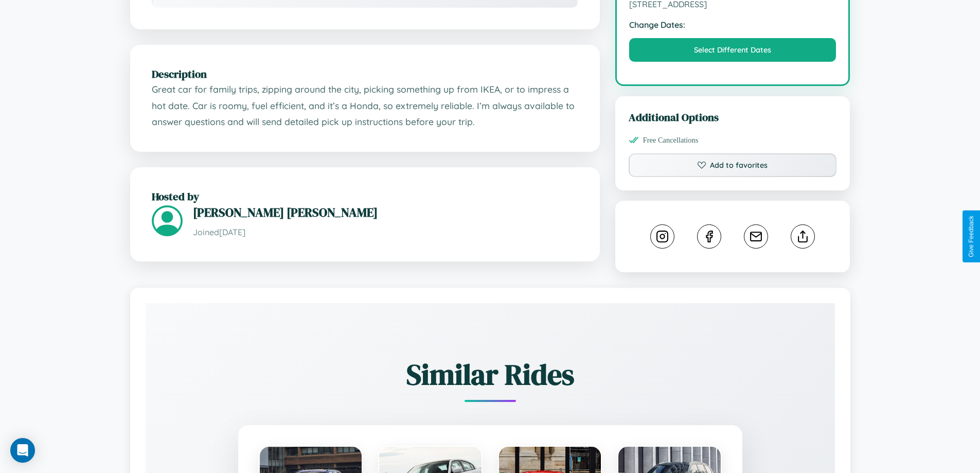  I want to click on h2: Hosted by, so click(364, 196).